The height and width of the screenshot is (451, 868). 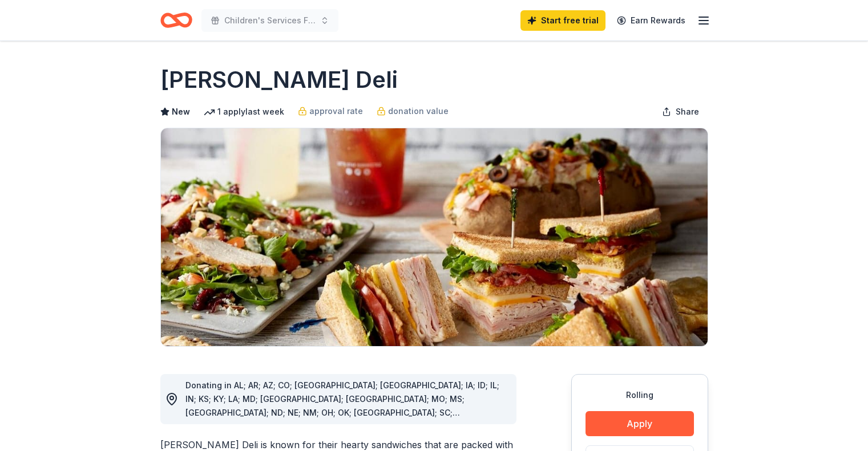 I want to click on span: Share, so click(x=687, y=112).